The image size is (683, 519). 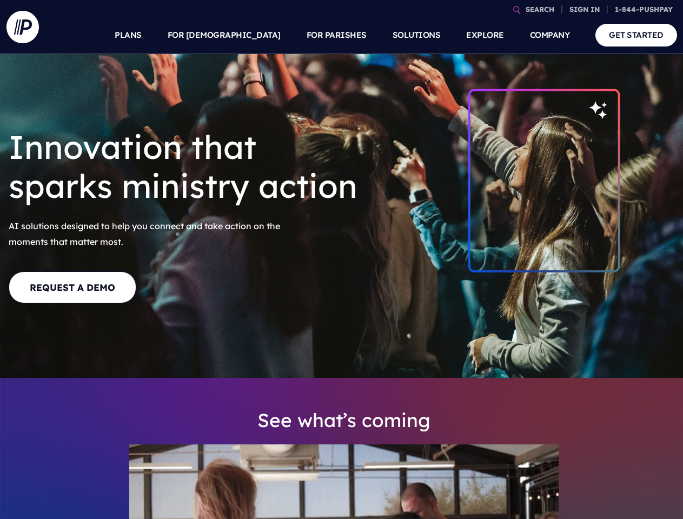 What do you see at coordinates (344, 421) in the screenshot?
I see `h3: See what’s coming` at bounding box center [344, 421].